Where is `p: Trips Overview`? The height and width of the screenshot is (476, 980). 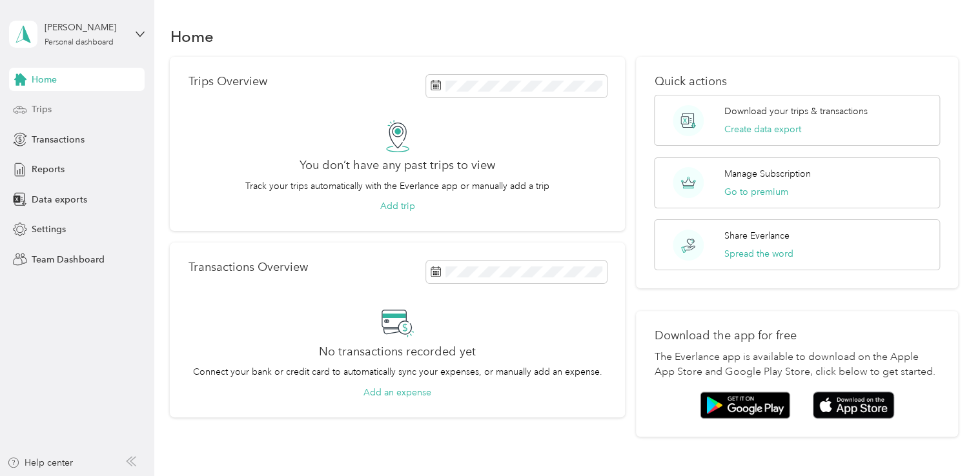
p: Trips Overview is located at coordinates (228, 81).